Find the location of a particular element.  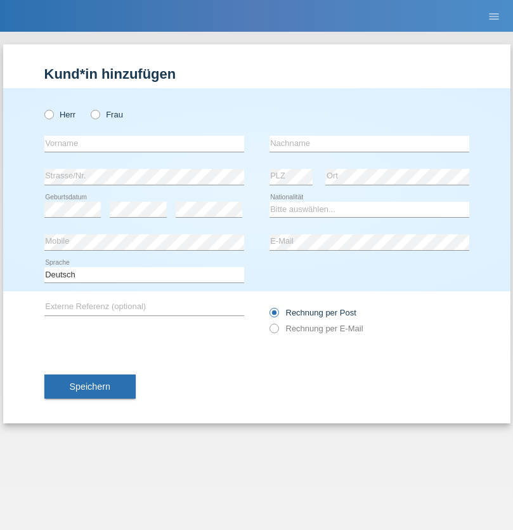

input: Frau is located at coordinates (95, 114).